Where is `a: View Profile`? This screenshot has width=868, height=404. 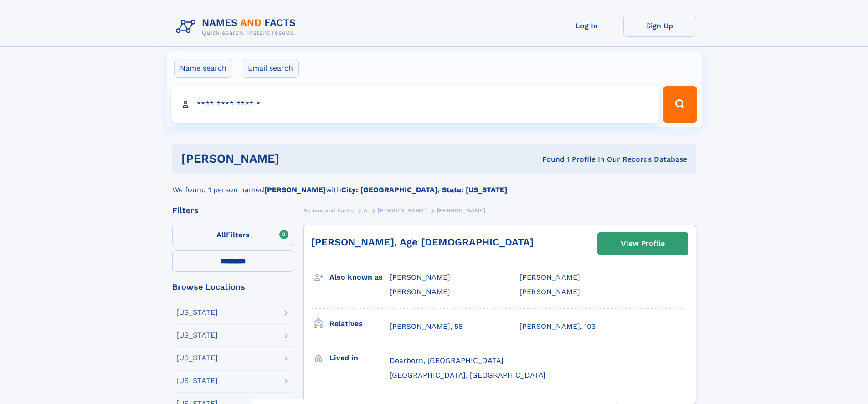
a: View Profile is located at coordinates (643, 244).